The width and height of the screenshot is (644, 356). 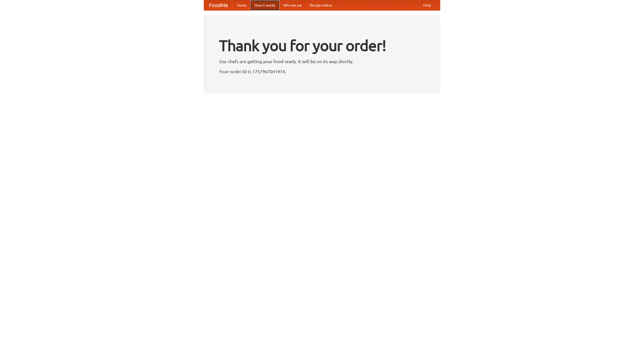 What do you see at coordinates (322, 45) in the screenshot?
I see `h1: Thank you for your order!` at bounding box center [322, 45].